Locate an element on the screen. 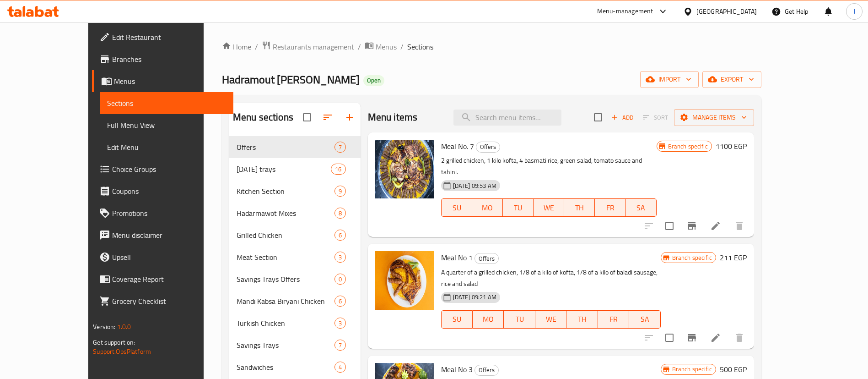 This screenshot has width=868, height=379. div: Hadarmawot Mixes is located at coordinates (285, 213).